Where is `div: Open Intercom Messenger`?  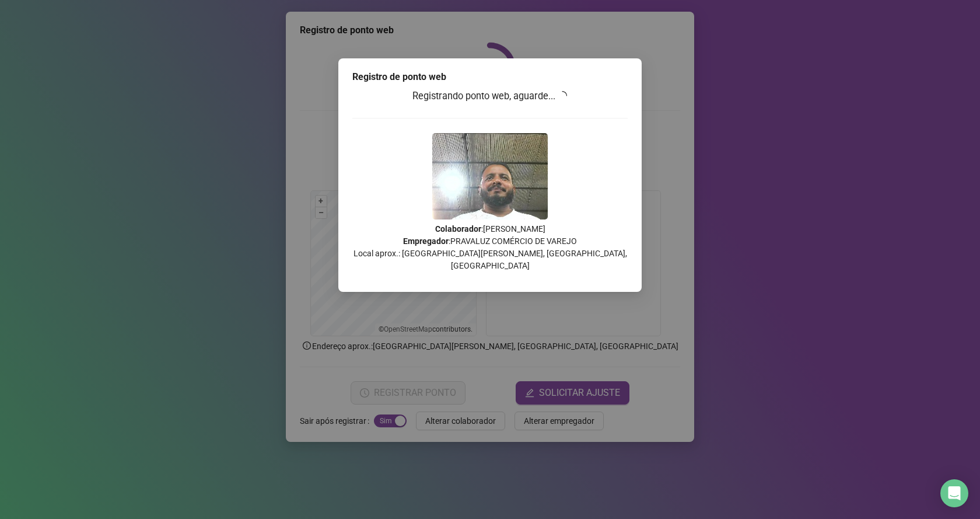
div: Open Intercom Messenger is located at coordinates (954, 493).